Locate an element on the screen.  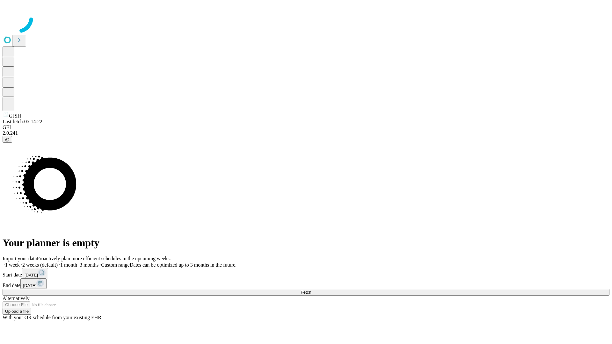
span: Custom range is located at coordinates (115, 265).